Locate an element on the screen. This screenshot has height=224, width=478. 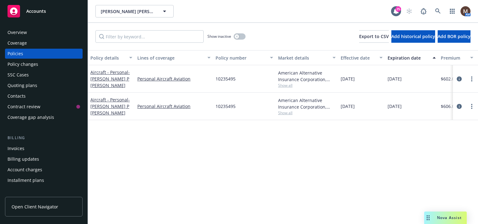
div: Lines of coverage is located at coordinates (170, 58).